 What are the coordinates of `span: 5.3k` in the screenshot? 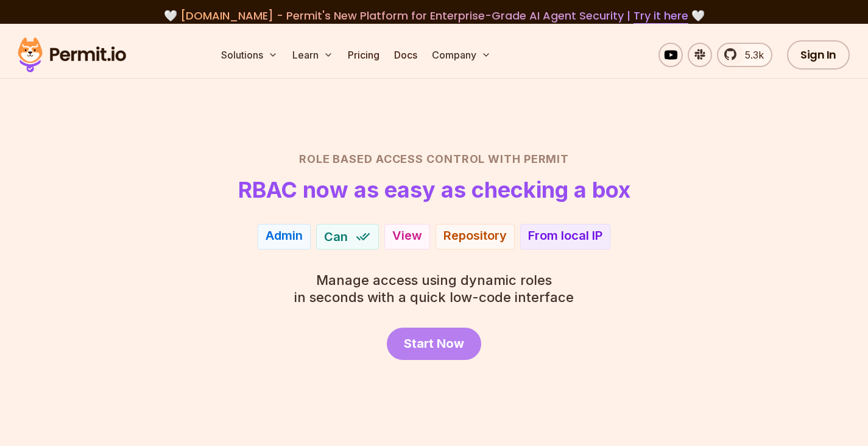 It's located at (750, 55).